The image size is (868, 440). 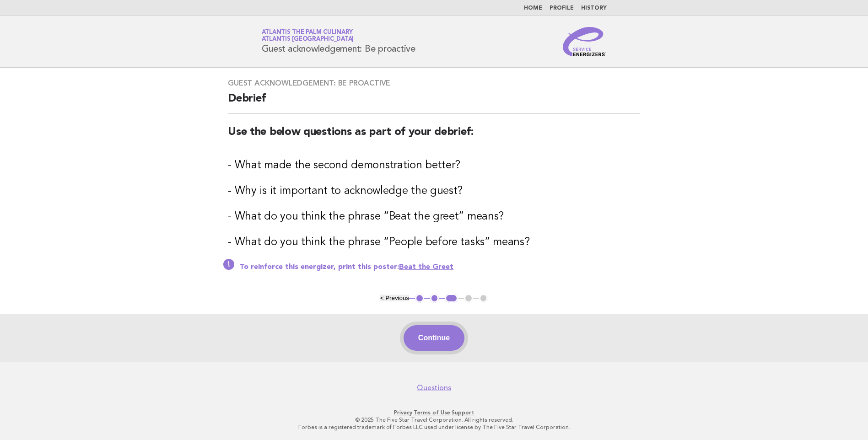 I want to click on p: To reinforce this energizer, print this poster:, so click(x=440, y=267).